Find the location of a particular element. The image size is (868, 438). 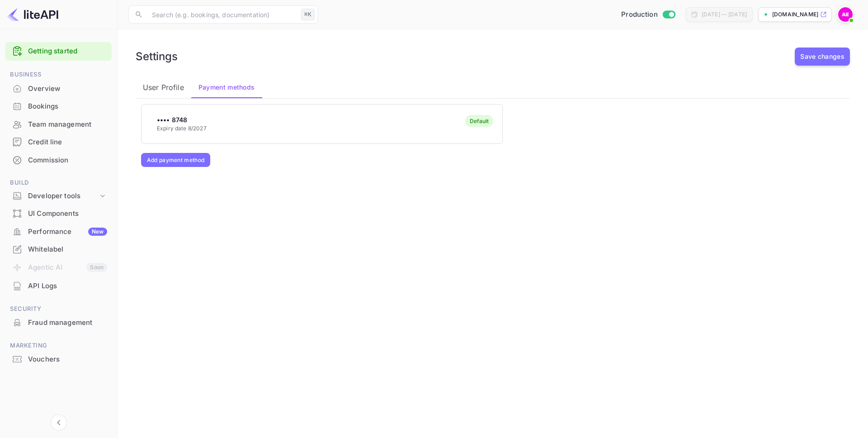

p: •••• 8748 is located at coordinates (182, 120).